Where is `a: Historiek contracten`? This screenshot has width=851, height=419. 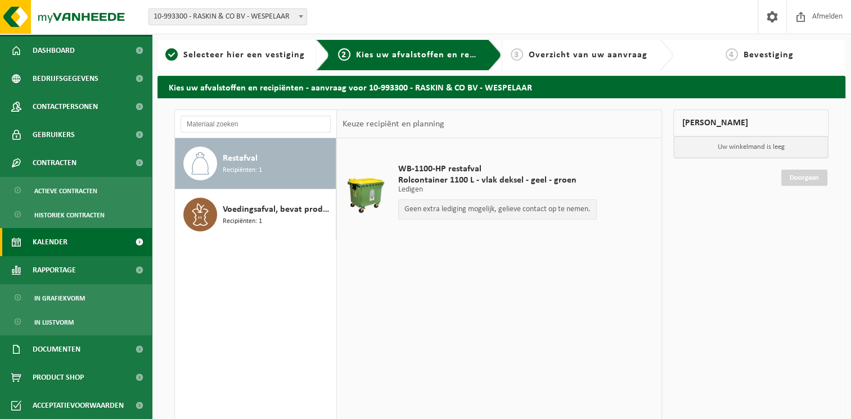
a: Historiek contracten is located at coordinates (76, 215).